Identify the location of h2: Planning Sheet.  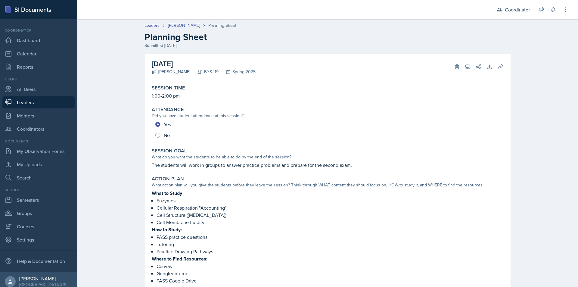
(328, 37).